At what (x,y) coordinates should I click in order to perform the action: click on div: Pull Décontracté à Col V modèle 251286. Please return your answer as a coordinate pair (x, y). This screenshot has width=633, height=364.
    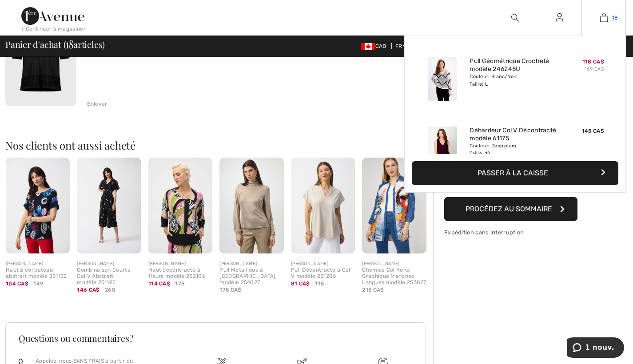
    Looking at the image, I should click on (323, 274).